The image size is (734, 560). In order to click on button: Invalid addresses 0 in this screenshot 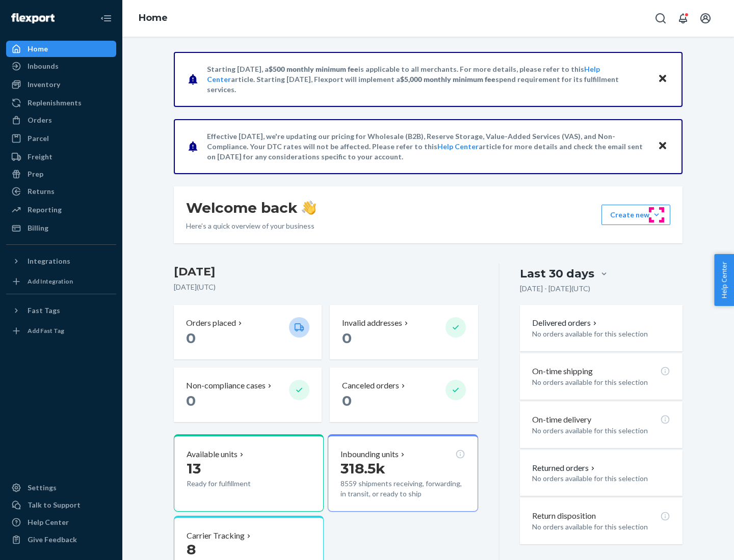, I will do `click(404, 332)`.